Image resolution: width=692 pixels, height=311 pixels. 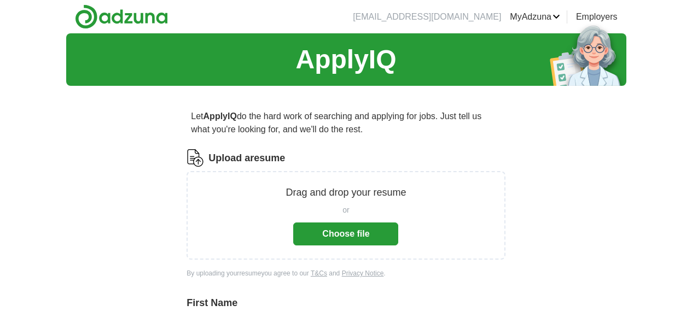 I want to click on img: Adzuna logo, so click(x=122, y=16).